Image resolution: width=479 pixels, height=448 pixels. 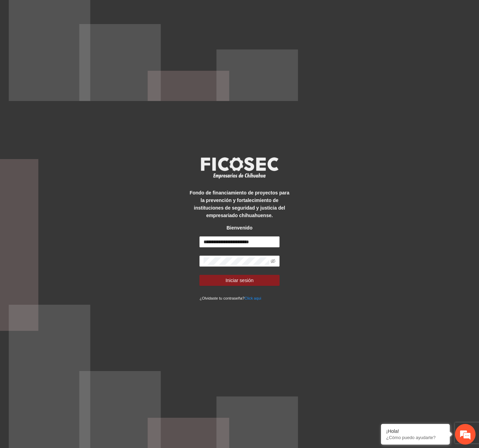 I want to click on span: eye-invisible, so click(x=273, y=261).